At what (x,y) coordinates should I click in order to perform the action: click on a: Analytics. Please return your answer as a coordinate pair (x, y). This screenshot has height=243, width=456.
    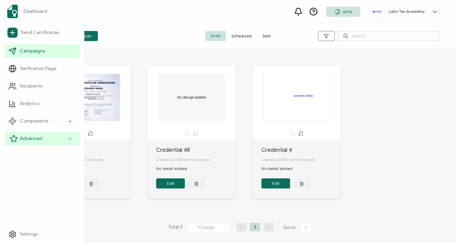
    Looking at the image, I should click on (42, 104).